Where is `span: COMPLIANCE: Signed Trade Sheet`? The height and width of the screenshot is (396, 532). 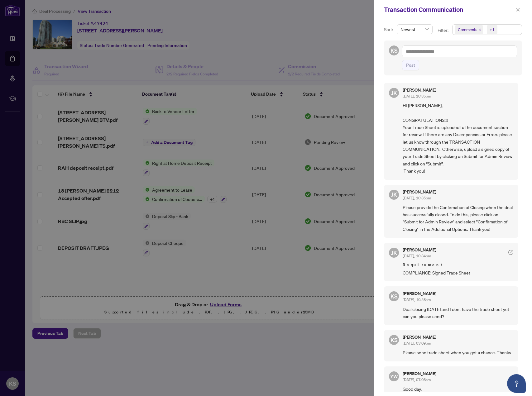
span: COMPLIANCE: Signed Trade Sheet is located at coordinates (458, 273).